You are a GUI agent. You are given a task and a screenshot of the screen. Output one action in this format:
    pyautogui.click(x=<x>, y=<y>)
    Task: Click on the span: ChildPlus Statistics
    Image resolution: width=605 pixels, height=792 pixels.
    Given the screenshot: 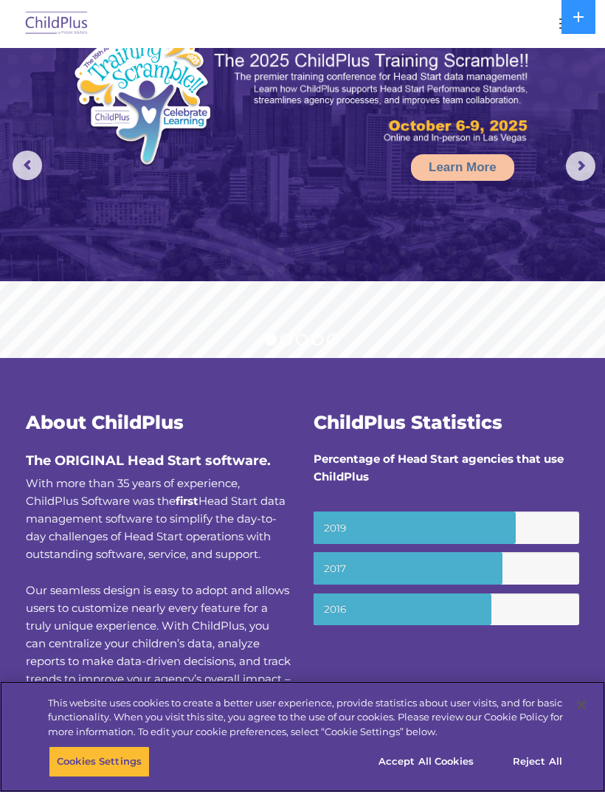 What is the action you would take?
    pyautogui.click(x=408, y=422)
    